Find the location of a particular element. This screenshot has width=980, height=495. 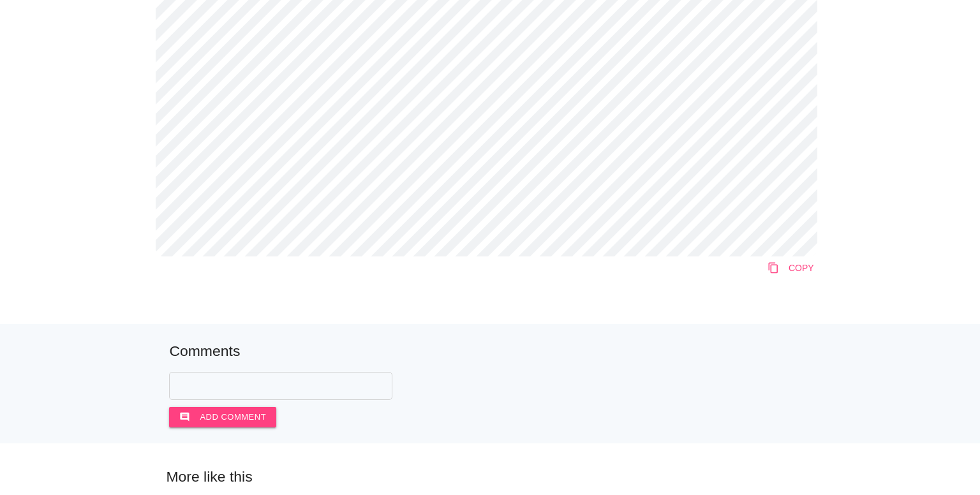

i: content_copy is located at coordinates (773, 268).